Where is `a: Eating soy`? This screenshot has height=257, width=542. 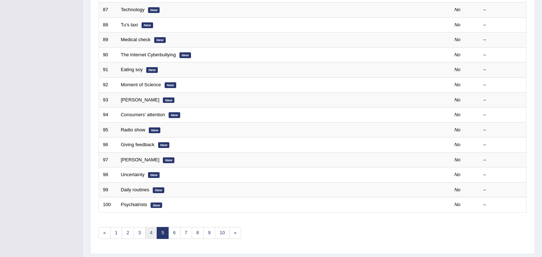
a: Eating soy is located at coordinates (132, 69).